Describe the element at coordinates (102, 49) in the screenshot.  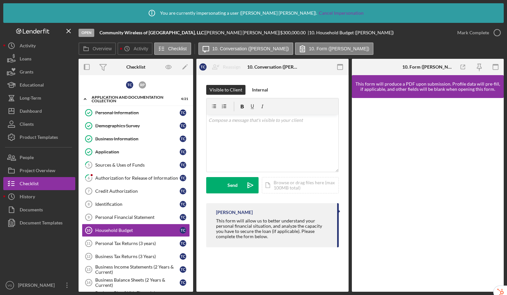
I see `label: Overview` at that location.